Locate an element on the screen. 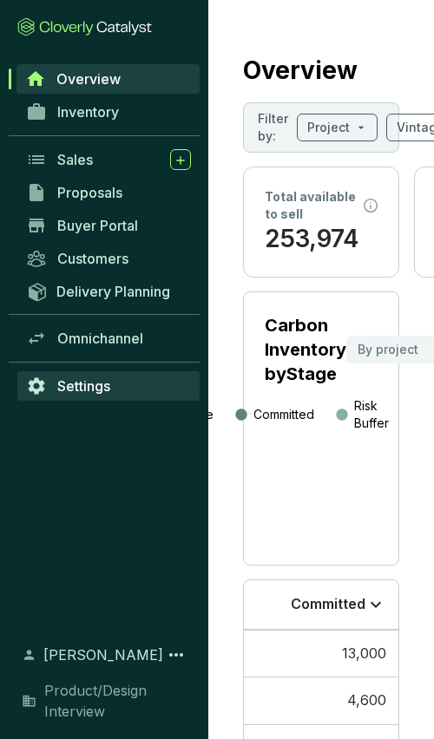 The height and width of the screenshot is (739, 434). a: Sales is located at coordinates (108, 160).